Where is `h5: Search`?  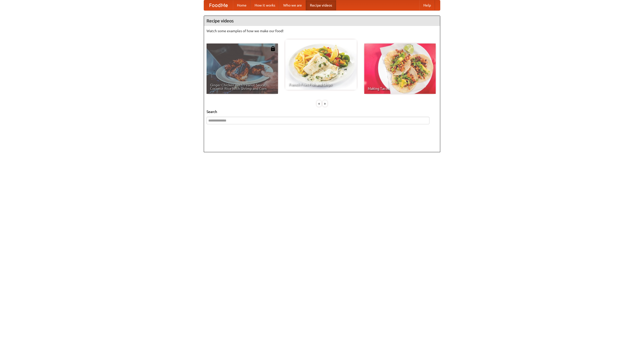 h5: Search is located at coordinates (322, 112).